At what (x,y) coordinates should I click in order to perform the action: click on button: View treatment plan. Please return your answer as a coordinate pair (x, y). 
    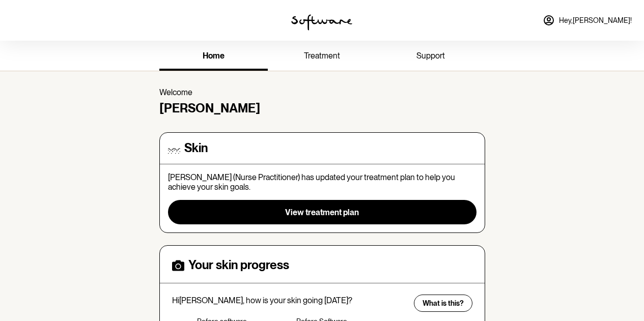
    Looking at the image, I should click on (322, 212).